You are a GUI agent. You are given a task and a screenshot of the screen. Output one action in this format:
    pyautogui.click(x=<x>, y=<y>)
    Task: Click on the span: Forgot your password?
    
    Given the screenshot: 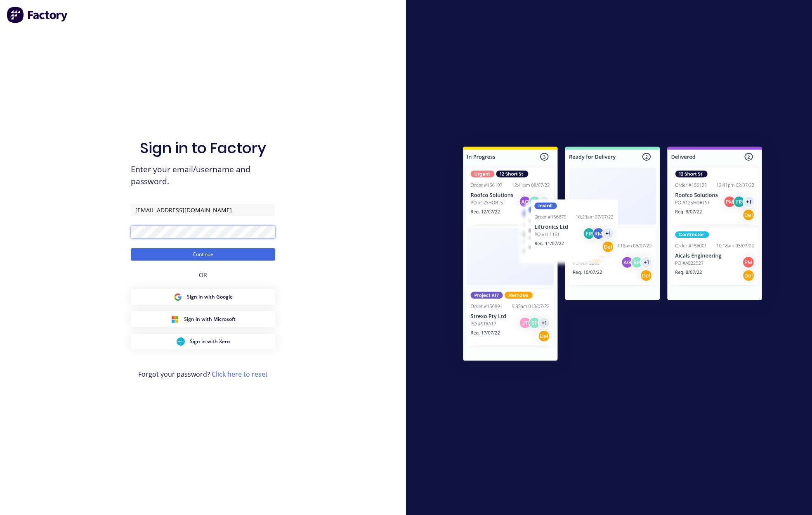 What is the action you would take?
    pyautogui.click(x=203, y=374)
    